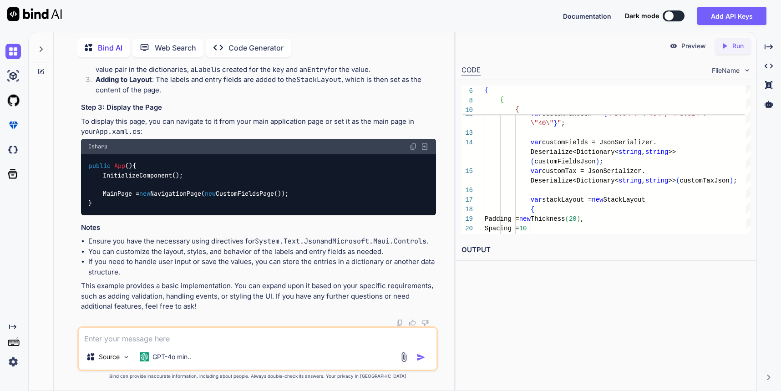  What do you see at coordinates (98, 147) in the screenshot?
I see `span: Csharp` at bounding box center [98, 147].